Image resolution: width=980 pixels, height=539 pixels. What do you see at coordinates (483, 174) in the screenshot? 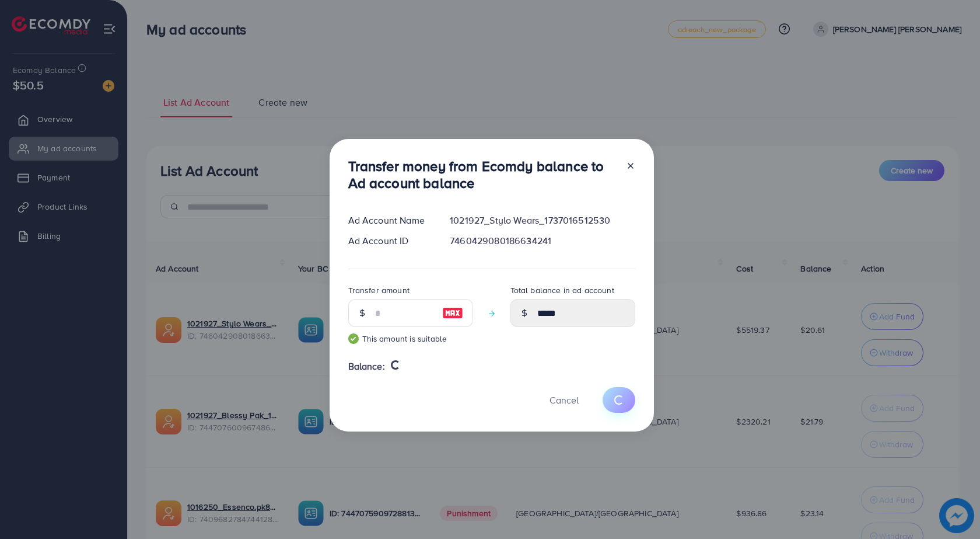
I see `h3: Transfer money from Ecomdy balance to Ad account balance` at bounding box center [483, 174].